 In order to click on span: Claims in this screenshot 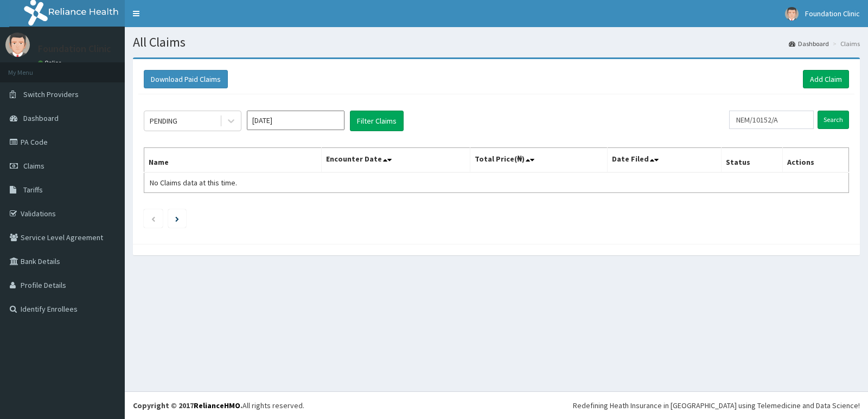, I will do `click(33, 166)`.